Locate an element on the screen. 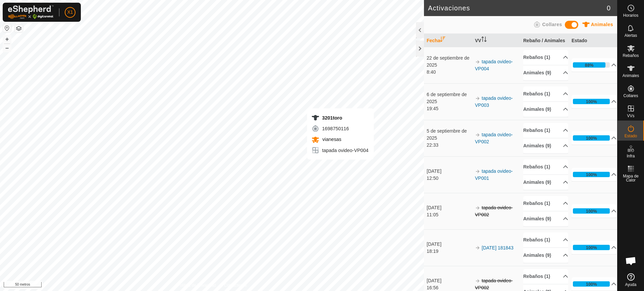 The width and height of the screenshot is (644, 291). div: 88% is located at coordinates (591, 65).